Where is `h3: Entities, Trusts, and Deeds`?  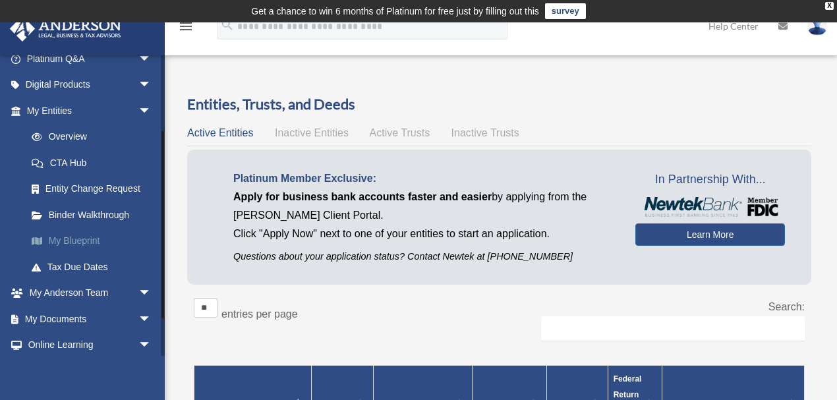
h3: Entities, Trusts, and Deeds is located at coordinates (499, 104).